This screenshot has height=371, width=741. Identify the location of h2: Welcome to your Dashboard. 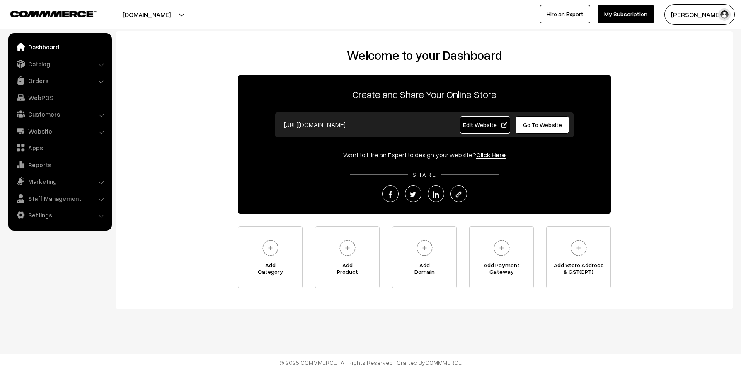
(425, 55).